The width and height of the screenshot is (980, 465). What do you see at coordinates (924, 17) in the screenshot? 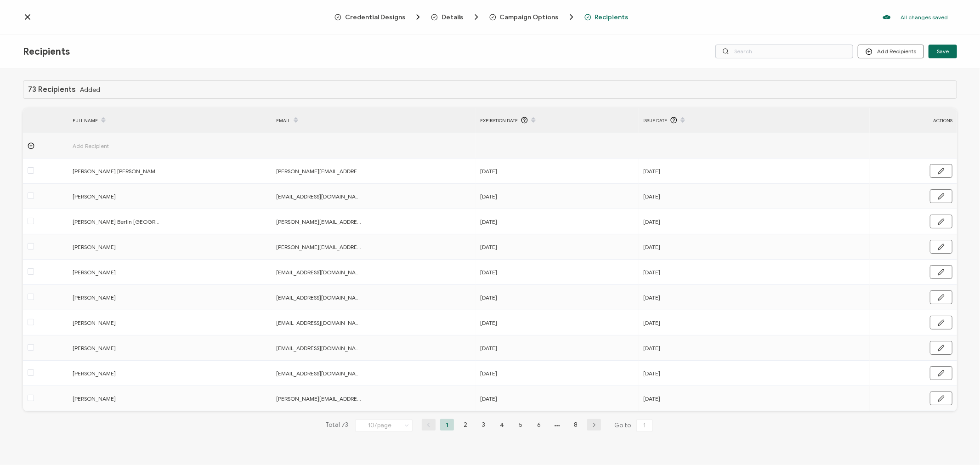
I see `p: All changes saved` at bounding box center [924, 17].